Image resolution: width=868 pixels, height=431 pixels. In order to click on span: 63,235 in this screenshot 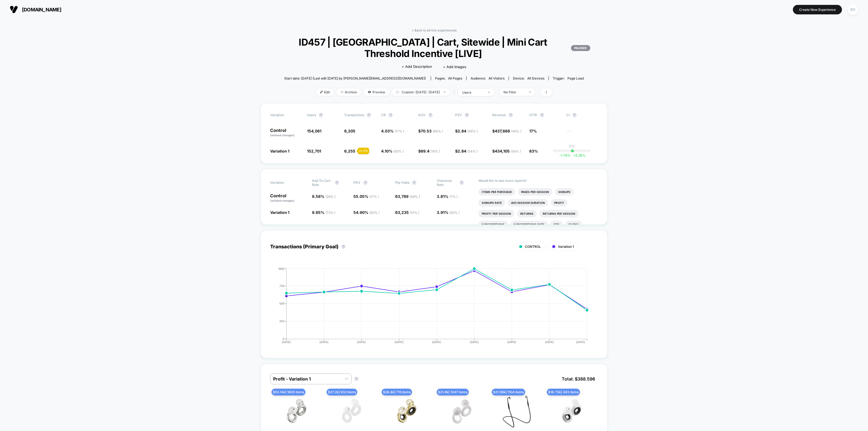, I will do `click(408, 212)`.